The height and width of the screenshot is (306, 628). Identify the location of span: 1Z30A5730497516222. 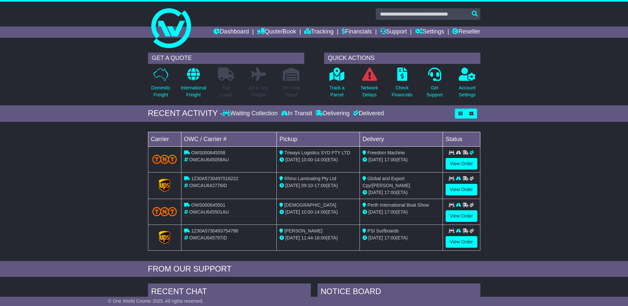
(214, 178).